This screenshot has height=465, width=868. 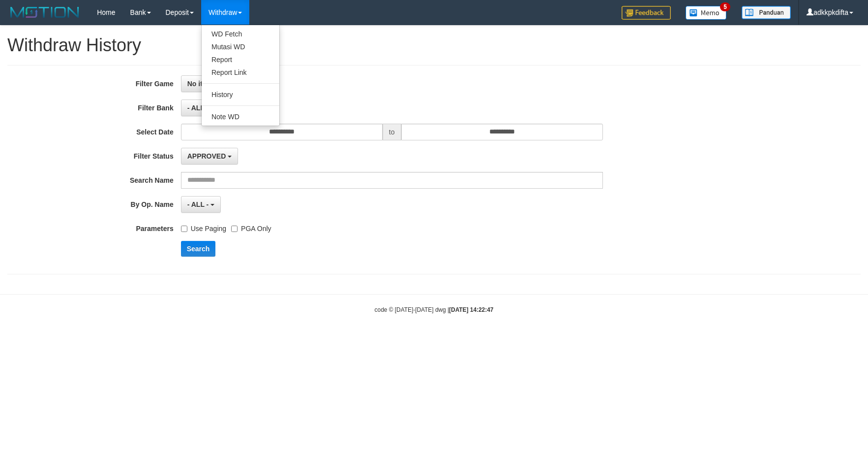 What do you see at coordinates (241, 34) in the screenshot?
I see `a: WD Fetch` at bounding box center [241, 34].